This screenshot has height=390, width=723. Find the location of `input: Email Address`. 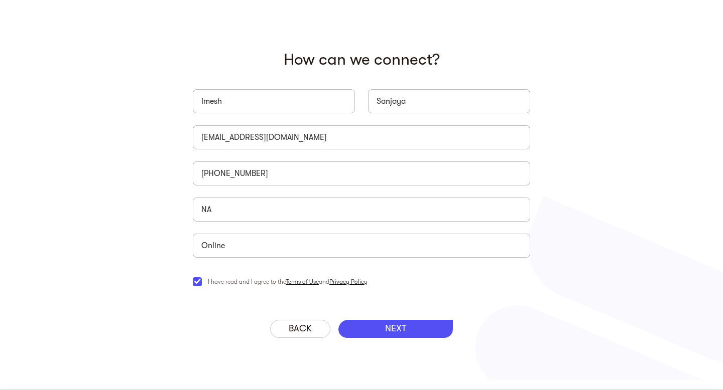

input: Email Address is located at coordinates (361, 138).